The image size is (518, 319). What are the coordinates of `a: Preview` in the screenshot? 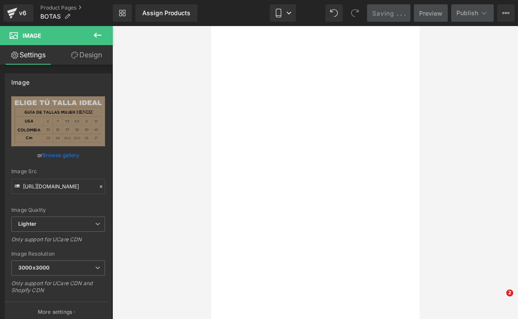 It's located at (431, 13).